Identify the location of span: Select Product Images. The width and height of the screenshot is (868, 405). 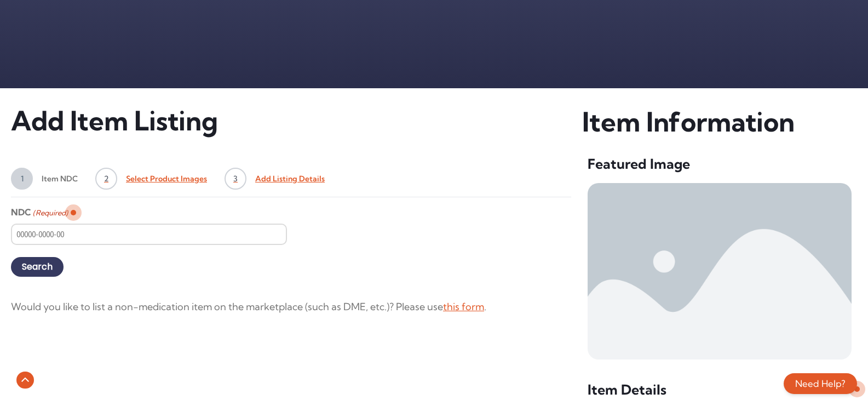
(162, 178).